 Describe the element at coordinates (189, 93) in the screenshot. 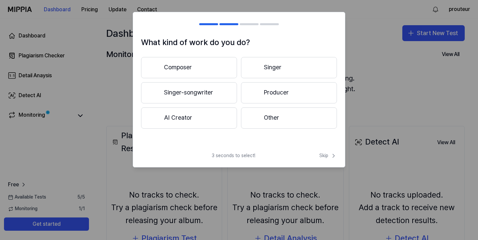

I see `button: Singer-songwriter` at that location.